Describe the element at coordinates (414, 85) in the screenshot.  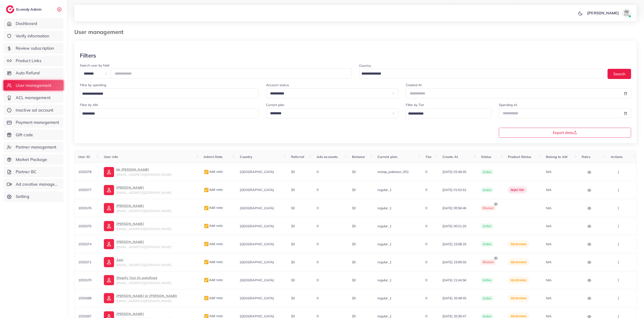
I see `label: Created At` at that location.